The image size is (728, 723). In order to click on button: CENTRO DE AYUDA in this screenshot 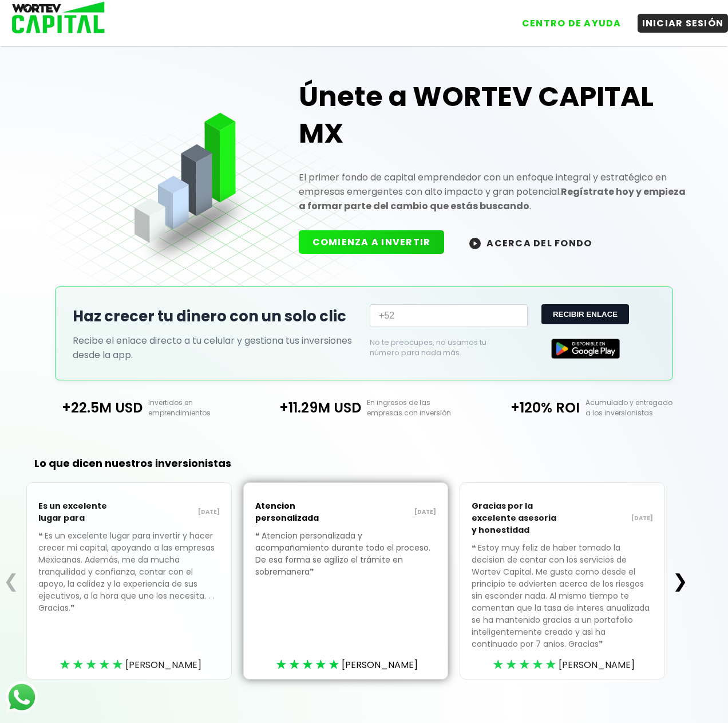, I will do `click(572, 23)`.